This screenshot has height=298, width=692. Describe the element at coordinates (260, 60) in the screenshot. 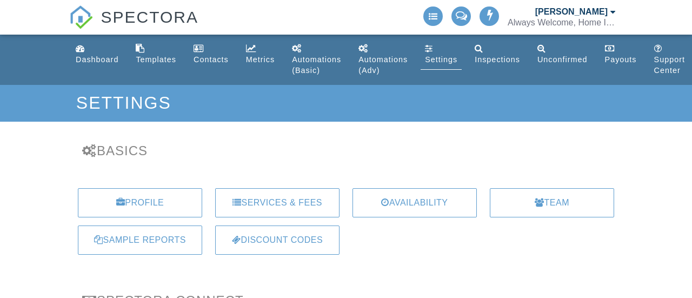

I see `div: Metrics` at that location.